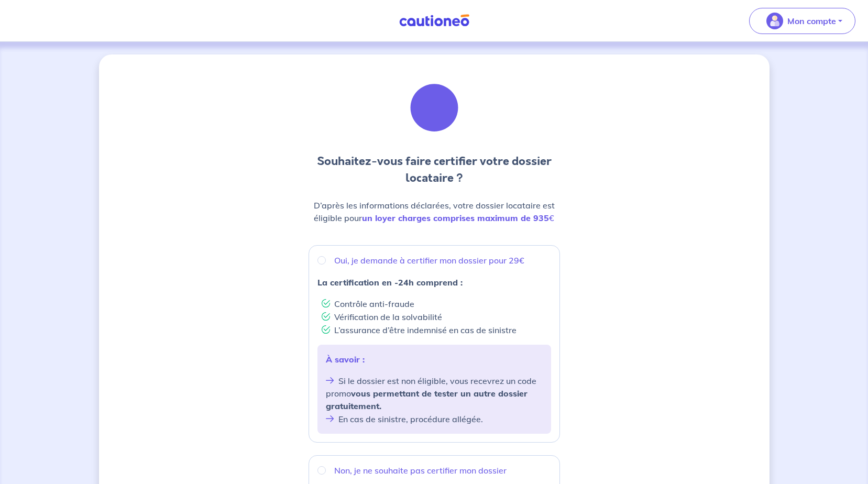  What do you see at coordinates (434, 170) in the screenshot?
I see `h3: Souhaitez-vous faire certifier votre dossier locataire ?` at bounding box center [434, 170].